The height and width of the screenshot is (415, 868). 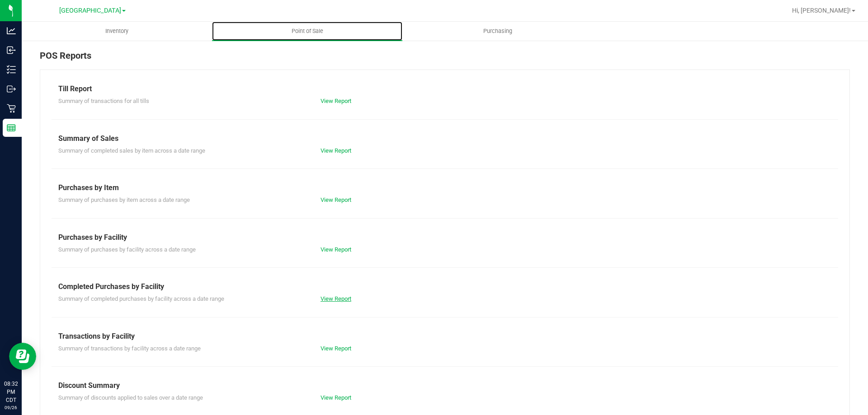 I want to click on span: Summary of completed sales by item across a date range, so click(x=132, y=150).